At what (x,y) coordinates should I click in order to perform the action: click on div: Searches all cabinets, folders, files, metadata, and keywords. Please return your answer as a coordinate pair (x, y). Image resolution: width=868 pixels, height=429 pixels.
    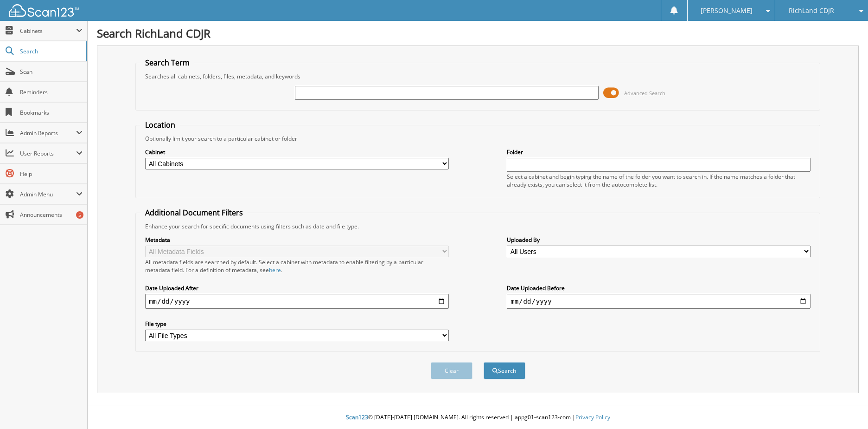
    Looking at the image, I should click on (478, 76).